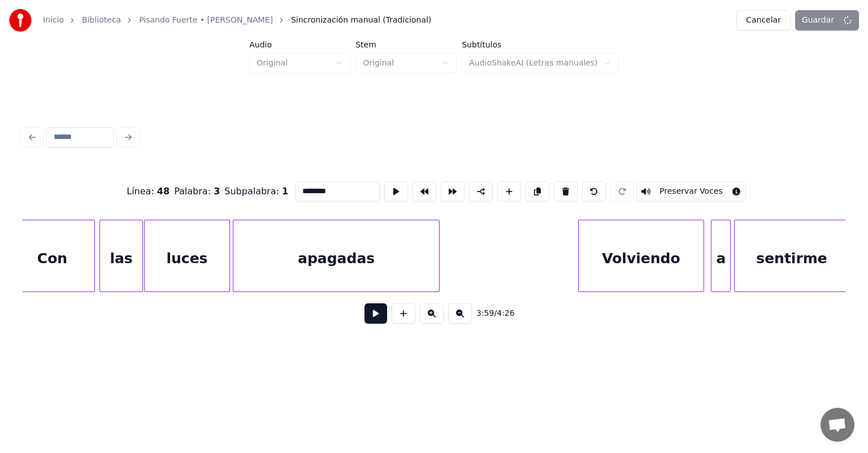 The image size is (868, 453). Describe the element at coordinates (256, 192) in the screenshot. I see `div: Subpalabra :` at that location.